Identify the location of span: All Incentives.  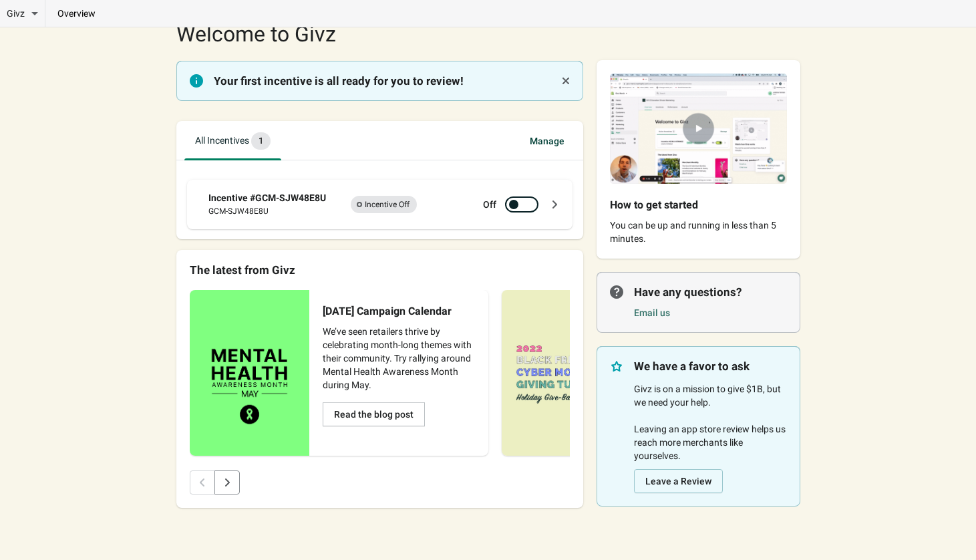
(232, 140).